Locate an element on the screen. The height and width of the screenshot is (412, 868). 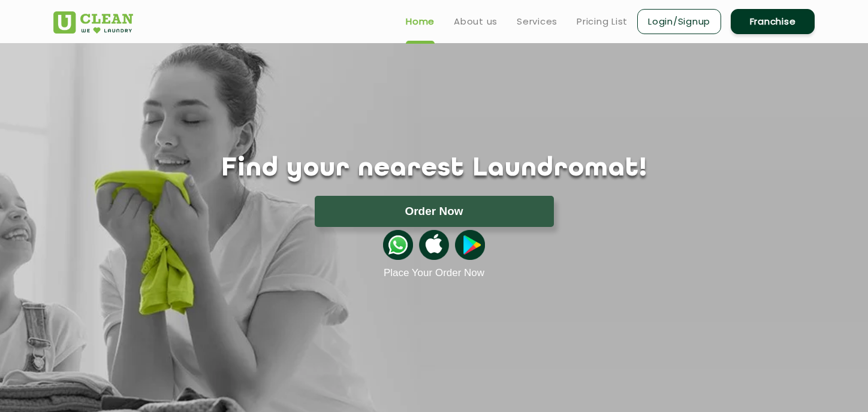
button: Order Now is located at coordinates (434, 212).